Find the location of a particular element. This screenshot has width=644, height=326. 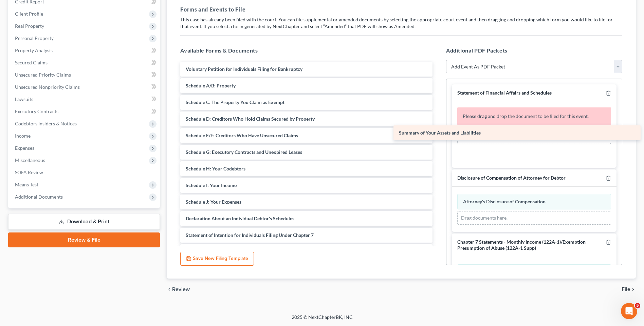

span: Real Property is located at coordinates (29, 26).